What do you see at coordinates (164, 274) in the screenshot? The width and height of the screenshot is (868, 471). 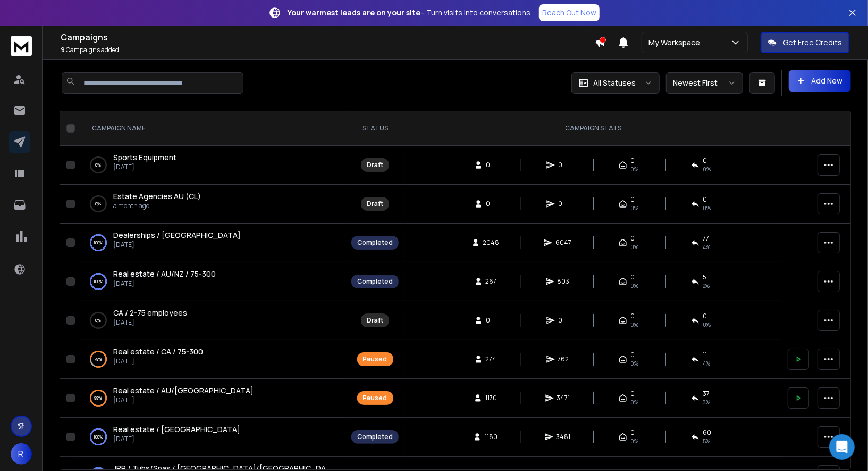 I see `a: Real estate / AU/NZ / 75-300` at bounding box center [164, 274].